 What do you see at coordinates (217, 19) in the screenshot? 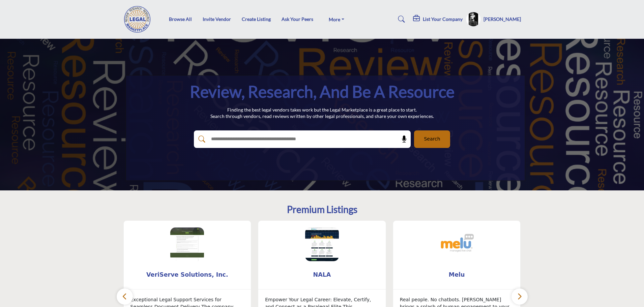
I see `a: Invite Vendor` at bounding box center [217, 19].